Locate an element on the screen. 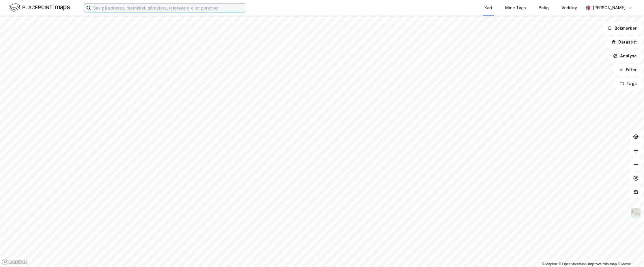 This screenshot has width=644, height=267. img: logo.f888ab2527a4732fd821a326f86c7f29.svg is located at coordinates (40, 8).